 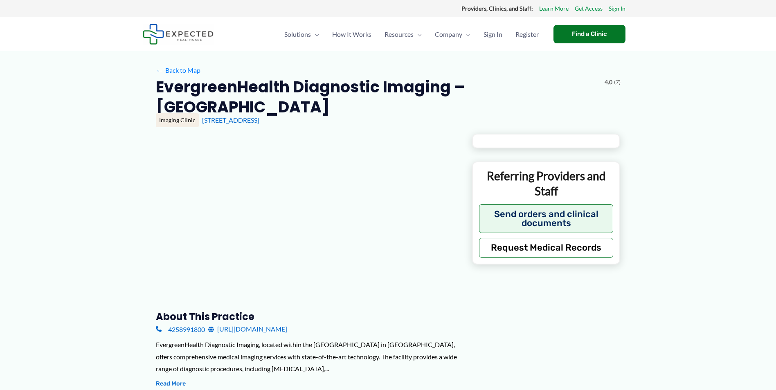 I want to click on a: ←Back to Map, so click(x=178, y=70).